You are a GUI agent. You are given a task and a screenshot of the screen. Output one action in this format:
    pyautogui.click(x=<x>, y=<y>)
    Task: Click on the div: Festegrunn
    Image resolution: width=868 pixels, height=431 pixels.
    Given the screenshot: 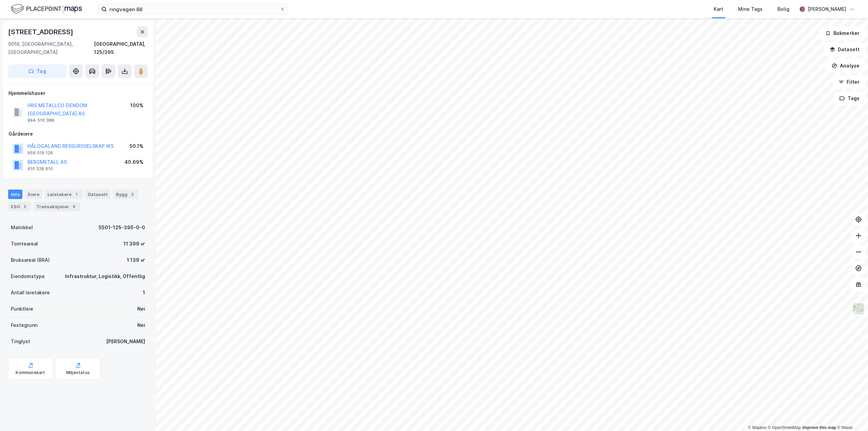 What is the action you would take?
    pyautogui.click(x=24, y=325)
    